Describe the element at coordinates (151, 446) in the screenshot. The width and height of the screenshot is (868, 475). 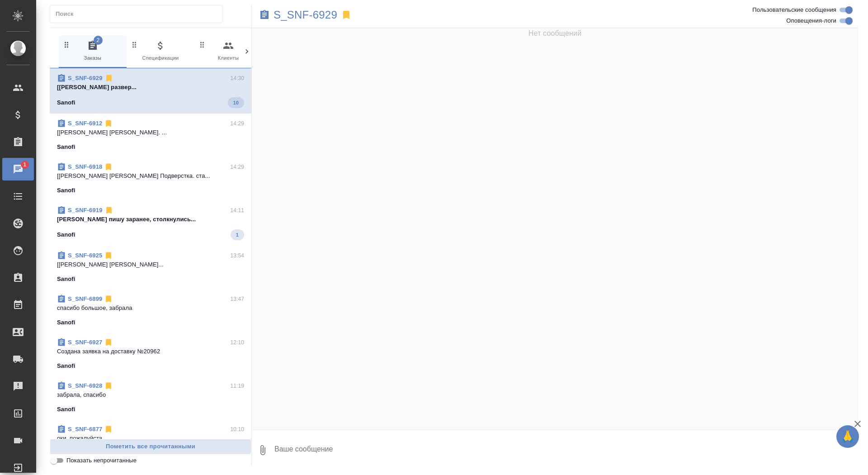
I see `button: Пометить все прочитанными` at that location.